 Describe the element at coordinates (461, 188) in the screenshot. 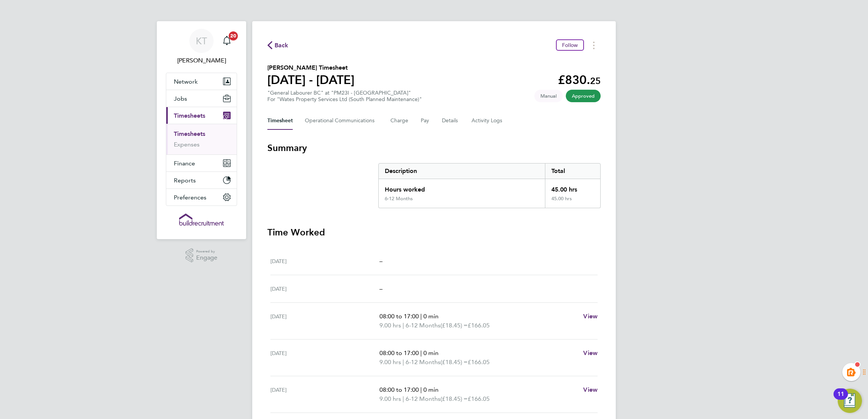

I see `div: Hours worked` at that location.